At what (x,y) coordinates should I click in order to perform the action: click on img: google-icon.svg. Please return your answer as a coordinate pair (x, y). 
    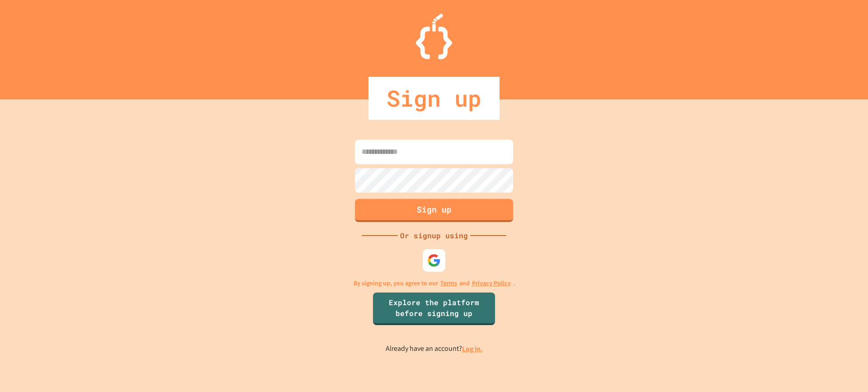
    Looking at the image, I should click on (434, 261).